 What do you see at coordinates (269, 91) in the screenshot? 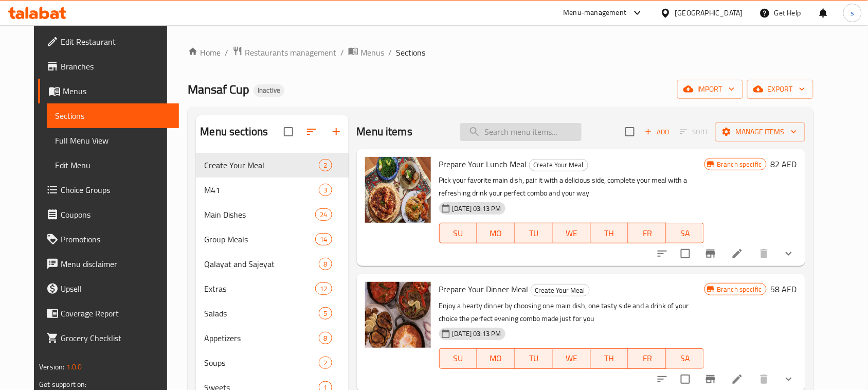
I see `div: Inactive` at bounding box center [269, 91].